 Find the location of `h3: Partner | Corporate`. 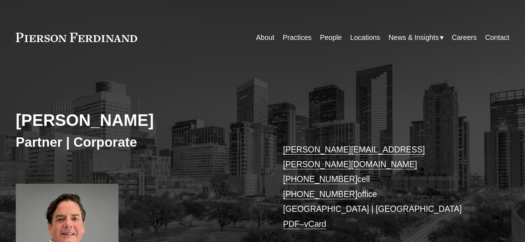

h3: Partner | Corporate is located at coordinates (139, 142).